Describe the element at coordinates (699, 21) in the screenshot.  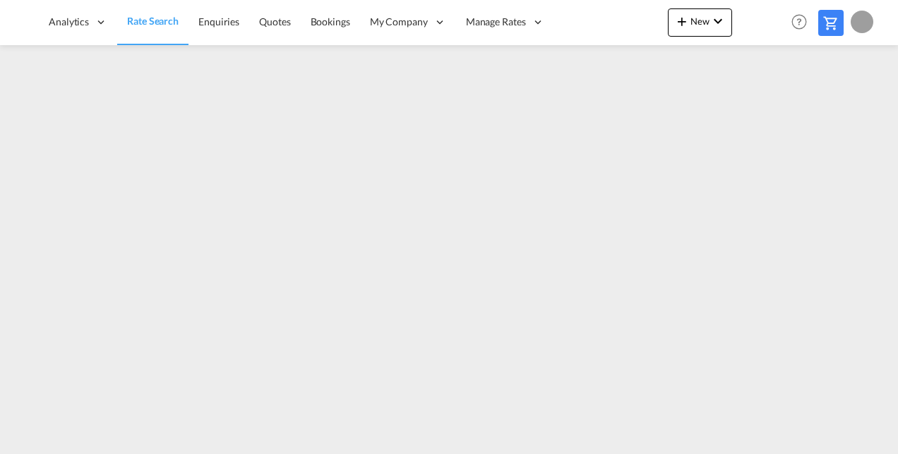
I see `span: New` at that location.